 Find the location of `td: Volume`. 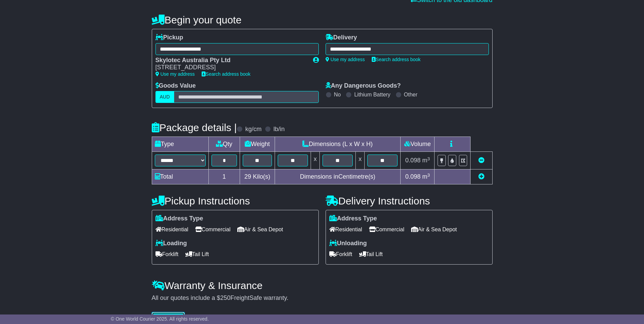

td: Volume is located at coordinates (418, 144).